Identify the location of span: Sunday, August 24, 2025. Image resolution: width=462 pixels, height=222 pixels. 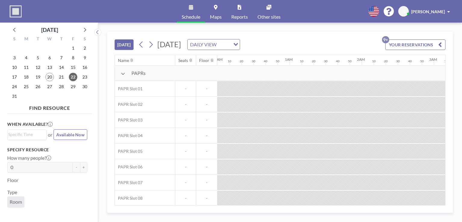
(14, 87).